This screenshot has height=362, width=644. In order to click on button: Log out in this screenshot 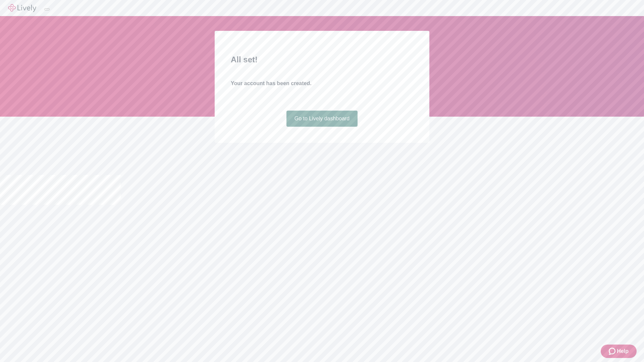, I will do `click(47, 9)`.